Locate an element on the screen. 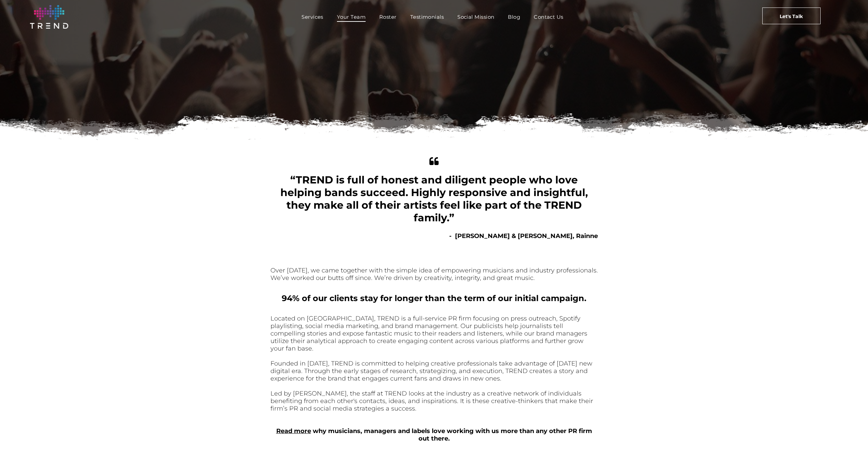 This screenshot has width=868, height=461. span: Let's Talk is located at coordinates (791, 16).